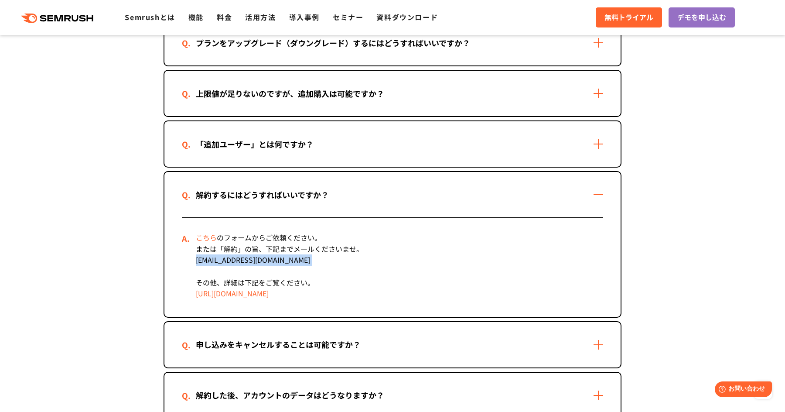 This screenshot has height=412, width=785. I want to click on a: こちら, so click(206, 237).